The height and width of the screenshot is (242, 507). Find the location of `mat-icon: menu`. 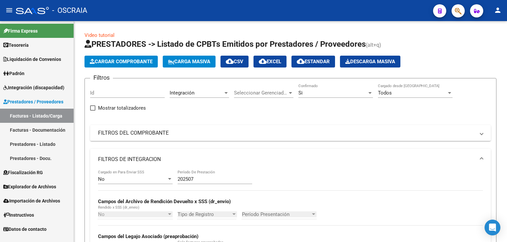

mat-icon: menu is located at coordinates (9, 10).